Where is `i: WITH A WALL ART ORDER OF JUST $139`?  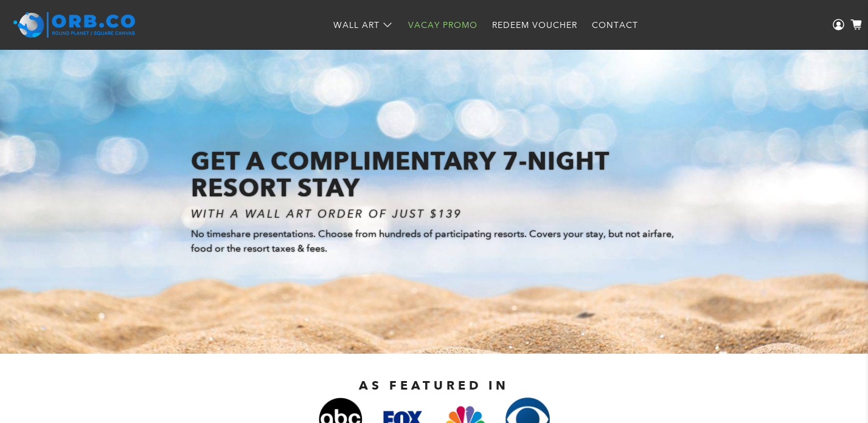
i: WITH A WALL ART ORDER OF JUST $139 is located at coordinates (326, 214).